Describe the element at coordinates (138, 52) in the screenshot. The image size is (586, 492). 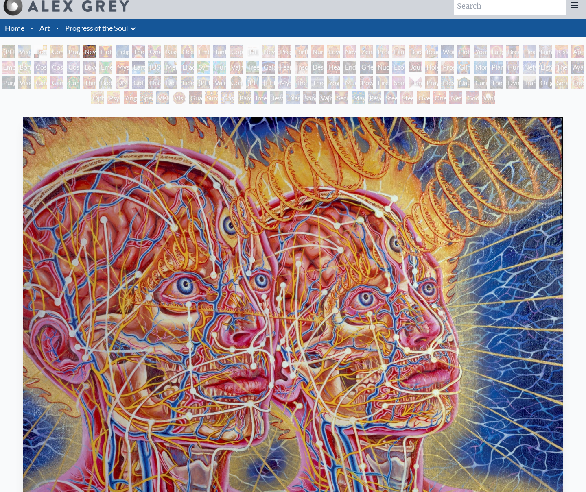
I see `div: The Kiss` at that location.